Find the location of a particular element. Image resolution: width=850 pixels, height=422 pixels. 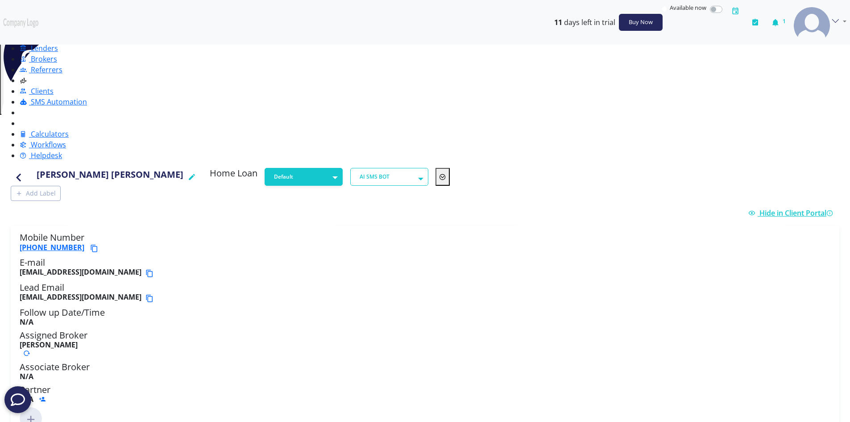

h5: Home Loan is located at coordinates (233, 175).